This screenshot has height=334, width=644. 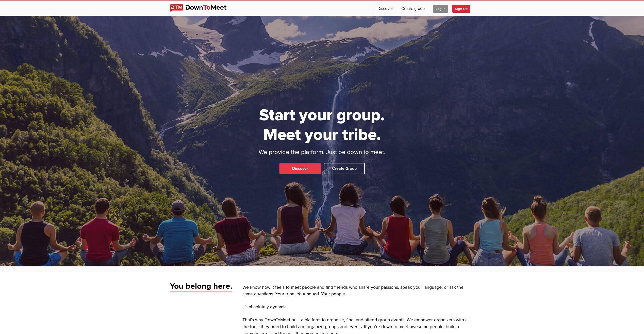 What do you see at coordinates (441, 8) in the screenshot?
I see `span: Log In` at bounding box center [441, 8].